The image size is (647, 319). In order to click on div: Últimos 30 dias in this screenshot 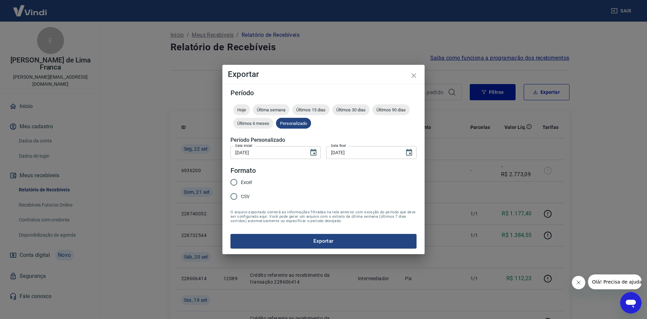, I will do `click(351, 110)`.